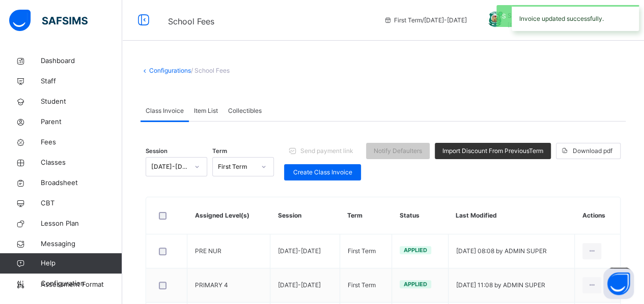 The height and width of the screenshot is (304, 644). Describe the element at coordinates (210, 70) in the screenshot. I see `span: / School Fees` at that location.